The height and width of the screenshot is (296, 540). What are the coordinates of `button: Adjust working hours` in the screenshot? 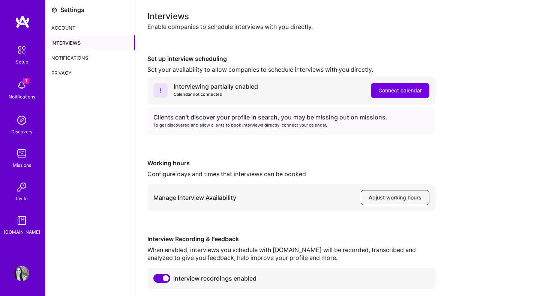 It's located at (395, 197).